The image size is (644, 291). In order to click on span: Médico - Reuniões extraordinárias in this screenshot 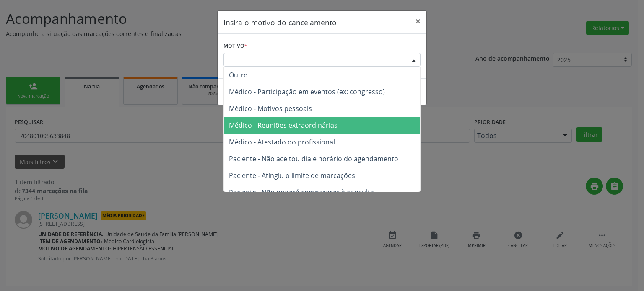, I will do `click(283, 125)`.